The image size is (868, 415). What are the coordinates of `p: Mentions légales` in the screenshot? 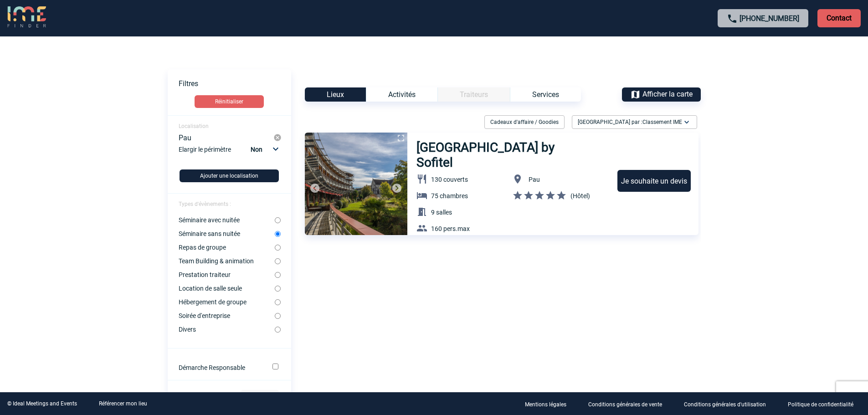 It's located at (546, 405).